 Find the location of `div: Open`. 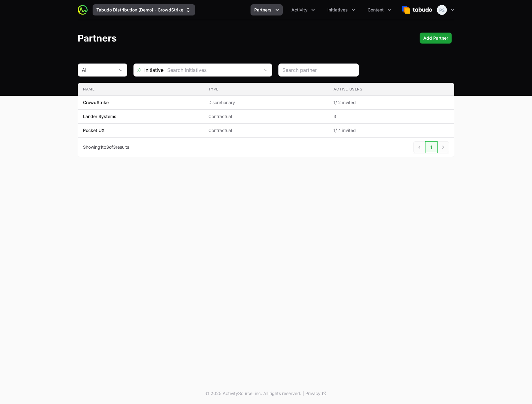

div: Open is located at coordinates (266, 70).